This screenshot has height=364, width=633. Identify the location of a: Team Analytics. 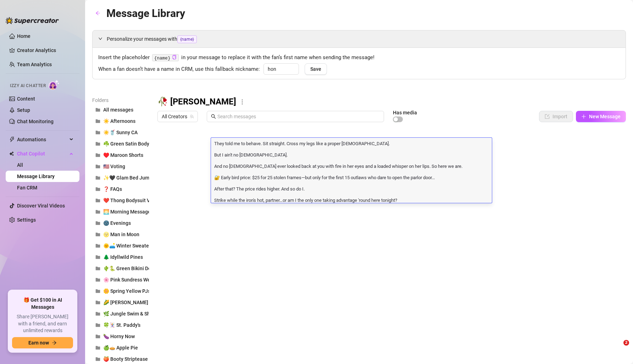
(35, 65).